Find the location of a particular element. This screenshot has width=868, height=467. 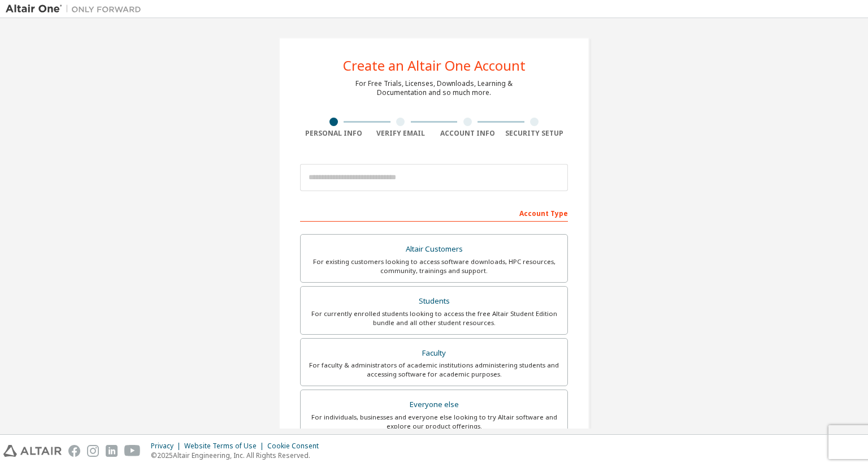

div: Account Type is located at coordinates (434, 212).